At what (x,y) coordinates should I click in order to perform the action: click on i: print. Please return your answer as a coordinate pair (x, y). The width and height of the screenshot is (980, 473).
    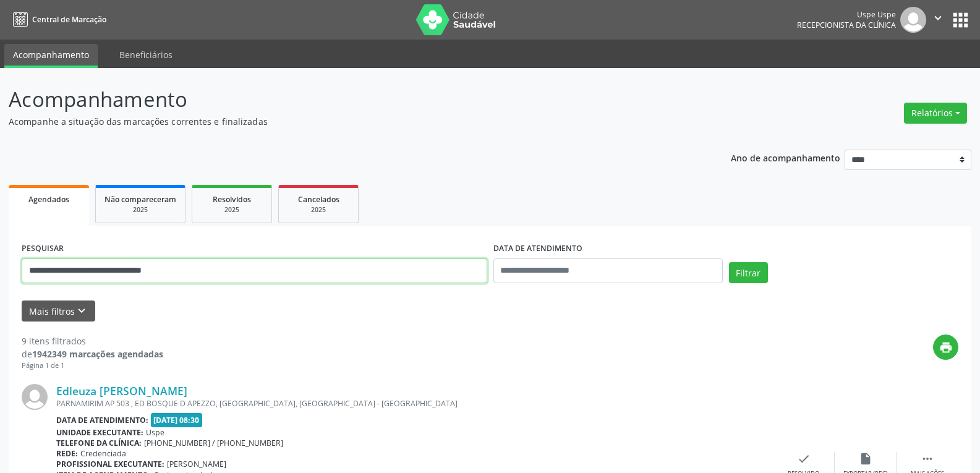
    Looking at the image, I should click on (946, 347).